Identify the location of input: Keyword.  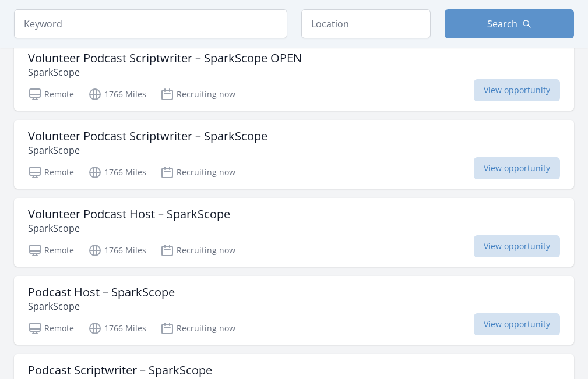
(150, 24).